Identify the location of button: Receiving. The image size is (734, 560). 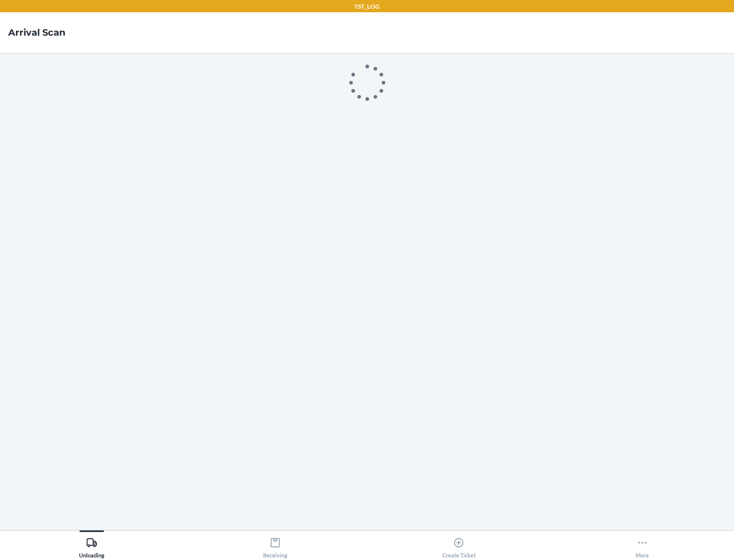
(275, 545).